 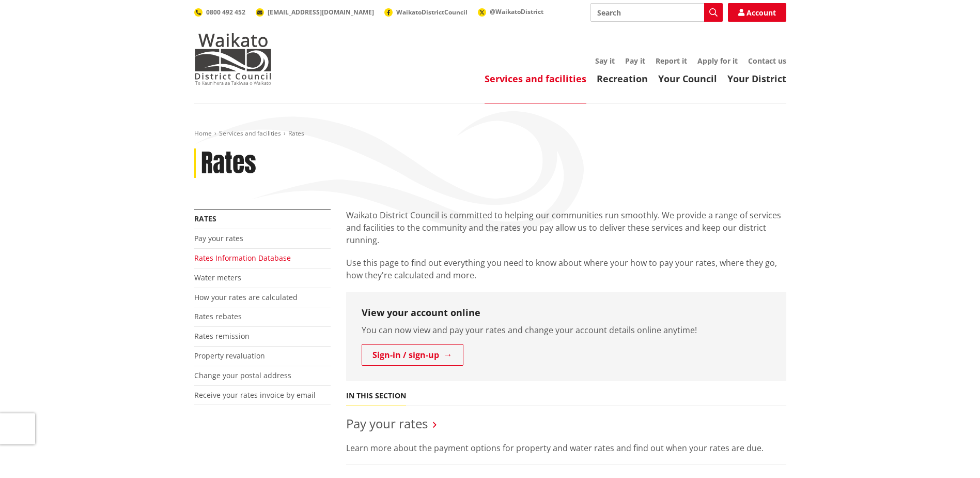 What do you see at coordinates (566, 313) in the screenshot?
I see `h3: View your account online` at bounding box center [566, 313].